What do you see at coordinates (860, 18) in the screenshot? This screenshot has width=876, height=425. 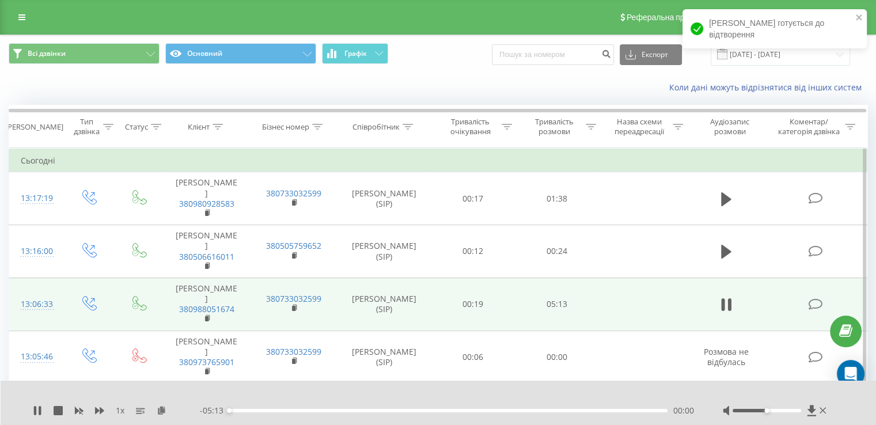 I see `button: close` at bounding box center [860, 18].